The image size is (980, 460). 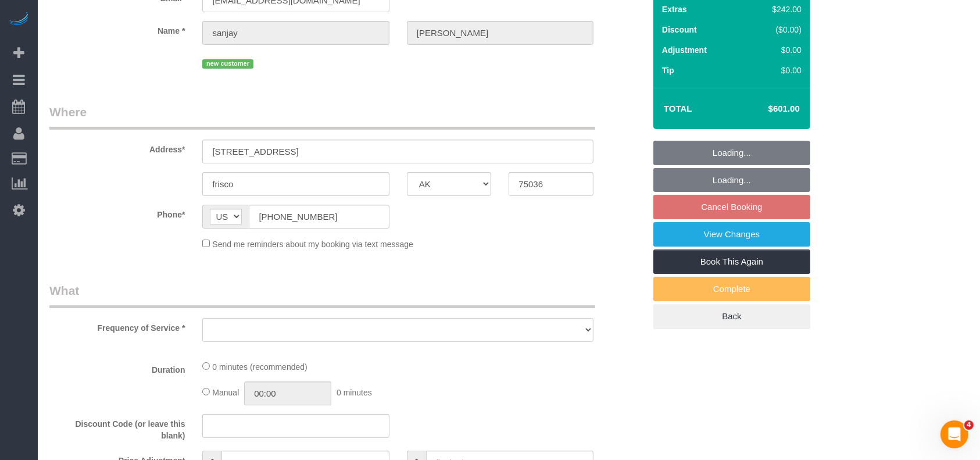 What do you see at coordinates (731, 316) in the screenshot?
I see `a: Back` at bounding box center [731, 316].